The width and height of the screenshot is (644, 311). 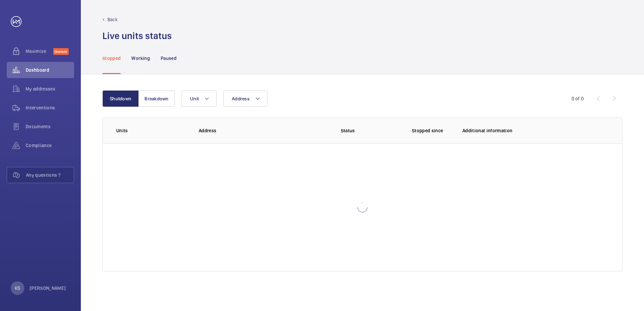 I want to click on span: Documents, so click(x=50, y=126).